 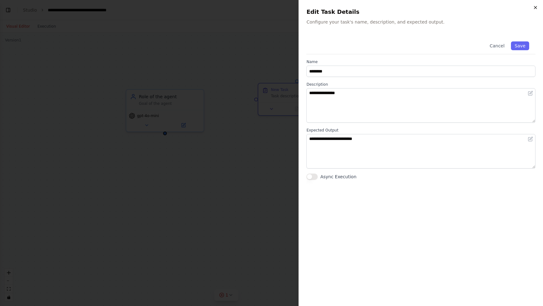 What do you see at coordinates (421, 130) in the screenshot?
I see `label: Expected Output` at bounding box center [421, 130].